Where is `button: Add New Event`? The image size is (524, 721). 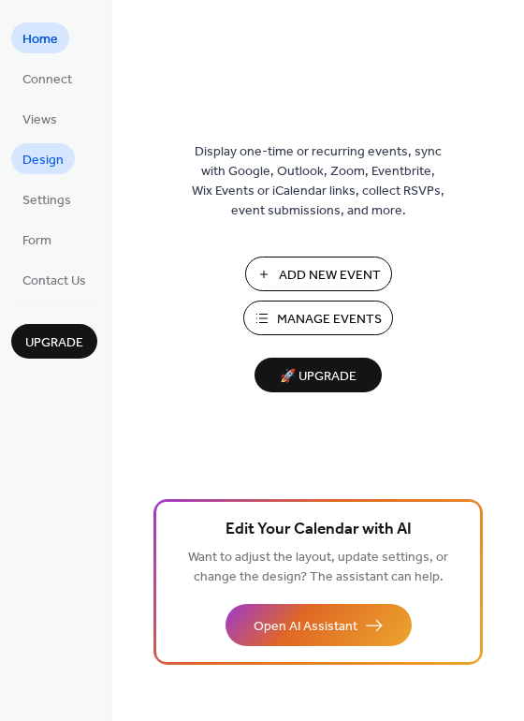
button: Add New Event is located at coordinates (318, 273).